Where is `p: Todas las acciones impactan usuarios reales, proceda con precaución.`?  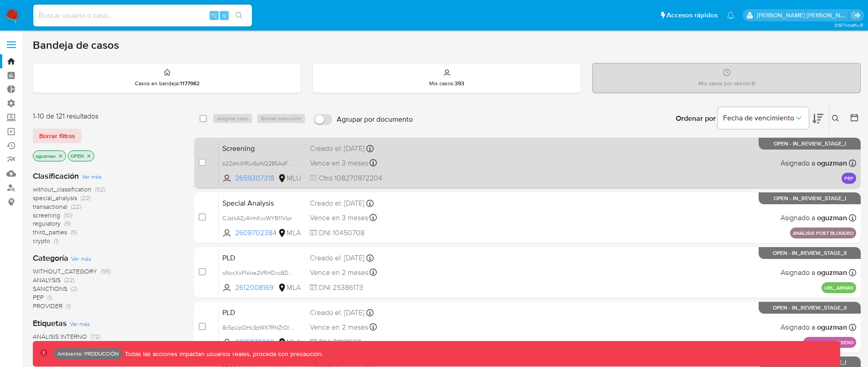 p: Todas las acciones impactan usuarios reales, proceda con precaución. is located at coordinates (223, 354).